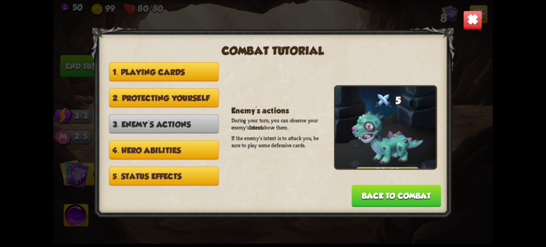  I want to click on p: If the enemy's intent is to attack you, be sure to play some defensive cards., so click(277, 142).